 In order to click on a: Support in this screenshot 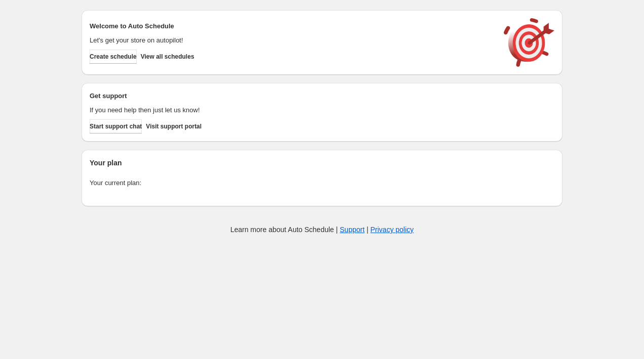, I will do `click(352, 230)`.